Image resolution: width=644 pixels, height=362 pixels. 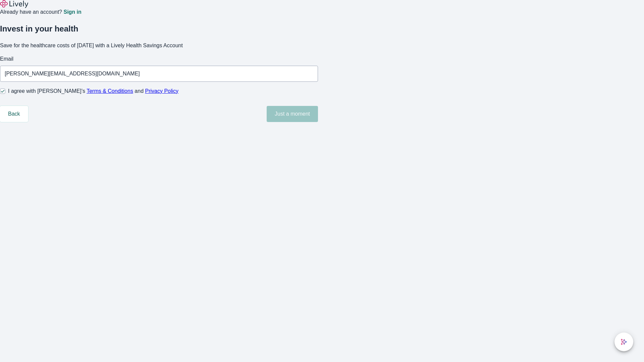 I want to click on a: Terms & Conditions, so click(x=109, y=91).